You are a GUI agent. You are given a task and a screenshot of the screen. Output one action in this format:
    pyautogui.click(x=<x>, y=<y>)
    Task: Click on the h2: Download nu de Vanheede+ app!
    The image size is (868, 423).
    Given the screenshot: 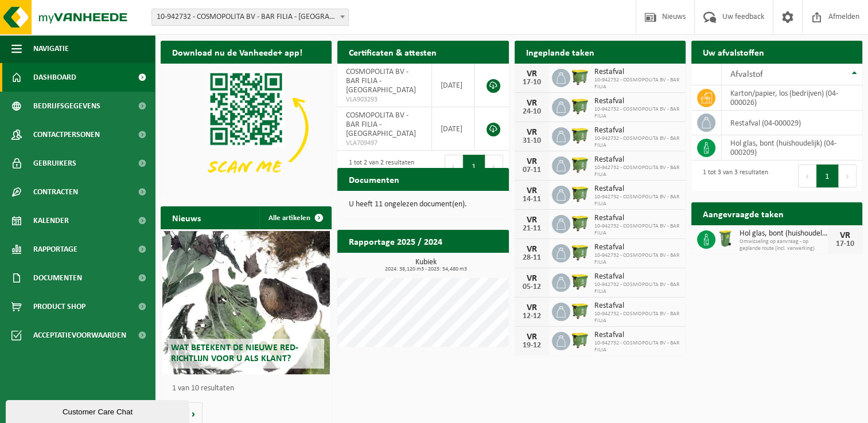 What is the action you would take?
    pyautogui.click(x=237, y=52)
    